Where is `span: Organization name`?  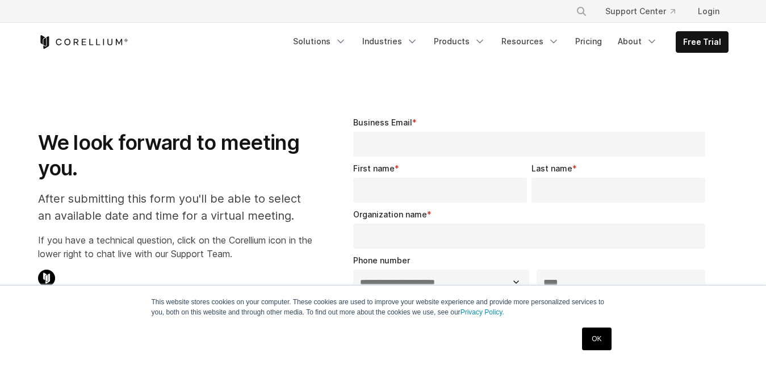 span: Organization name is located at coordinates (390, 214).